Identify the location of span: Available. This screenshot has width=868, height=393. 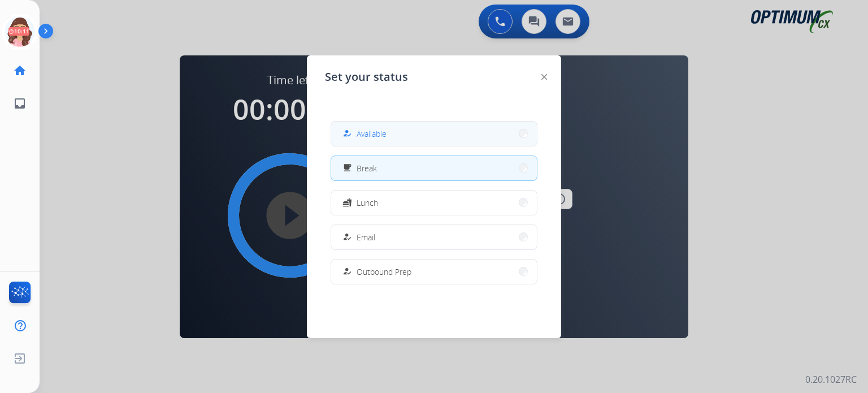
(371, 133).